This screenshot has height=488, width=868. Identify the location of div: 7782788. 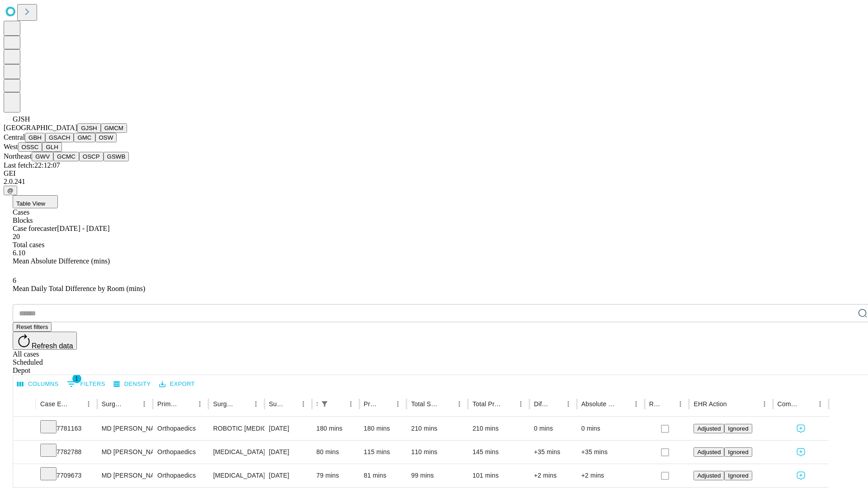
(66, 452).